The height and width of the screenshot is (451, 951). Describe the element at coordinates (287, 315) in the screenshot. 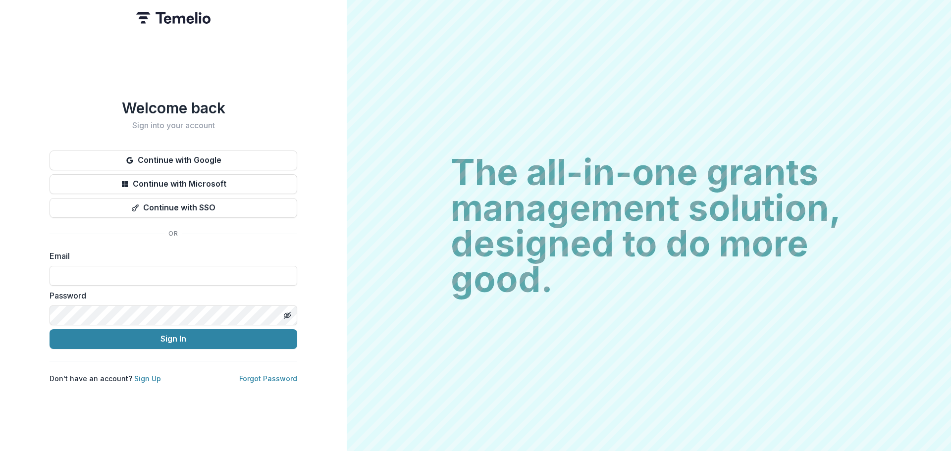

I see `button: Toggle password visibility` at that location.